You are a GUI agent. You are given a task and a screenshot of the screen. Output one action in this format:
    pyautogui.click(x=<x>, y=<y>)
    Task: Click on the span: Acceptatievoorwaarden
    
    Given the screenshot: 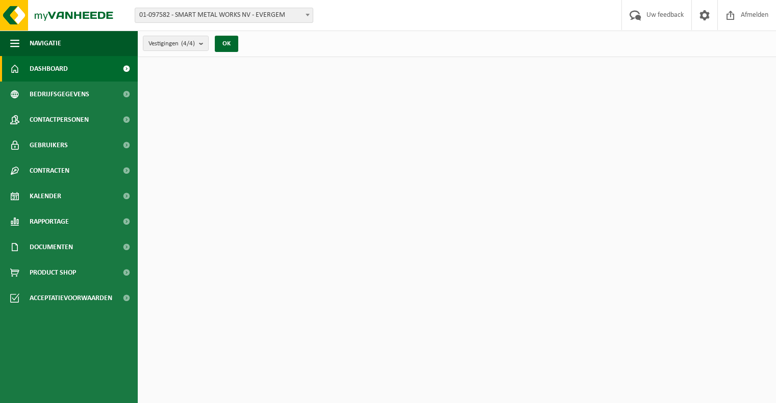 What is the action you would take?
    pyautogui.click(x=71, y=298)
    